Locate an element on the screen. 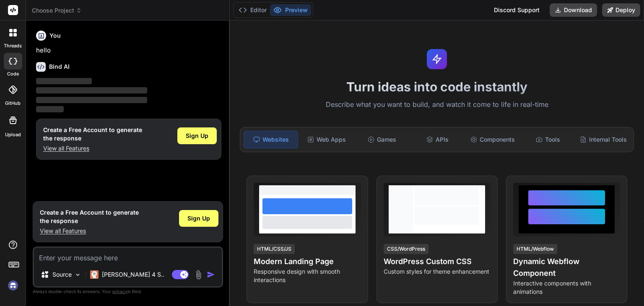 This screenshot has width=644, height=306. img: signin is located at coordinates (13, 285).